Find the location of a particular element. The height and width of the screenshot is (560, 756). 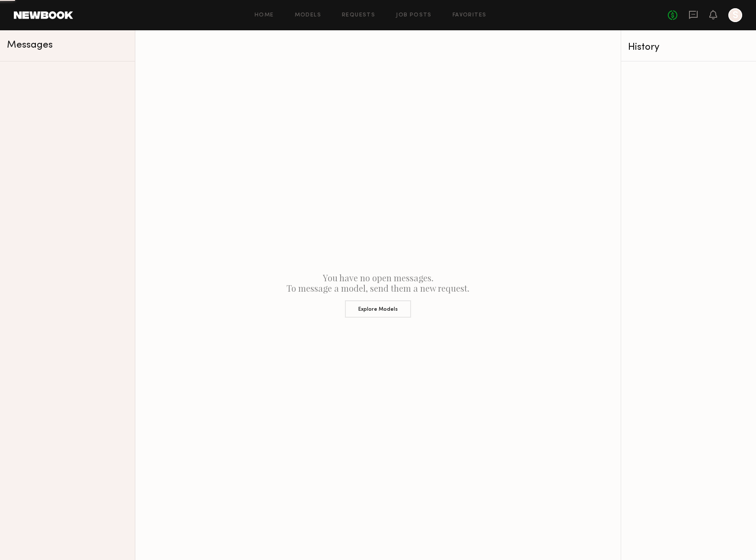

a: Job Posts is located at coordinates (413, 15).